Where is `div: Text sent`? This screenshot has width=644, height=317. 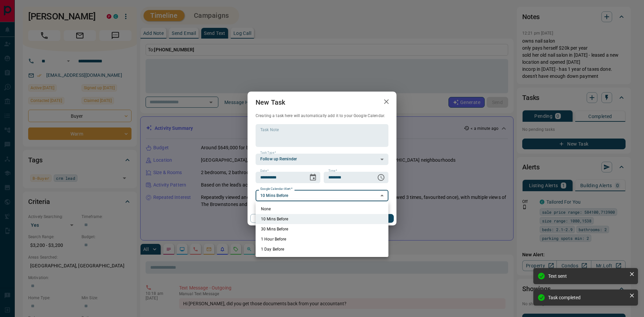
div: Text sent is located at coordinates (587, 276).